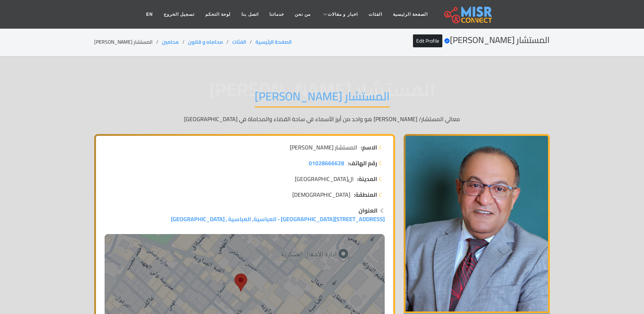 Image resolution: width=644 pixels, height=314 pixels. What do you see at coordinates (369, 147) in the screenshot?
I see `strong: الاسم:` at bounding box center [369, 147].